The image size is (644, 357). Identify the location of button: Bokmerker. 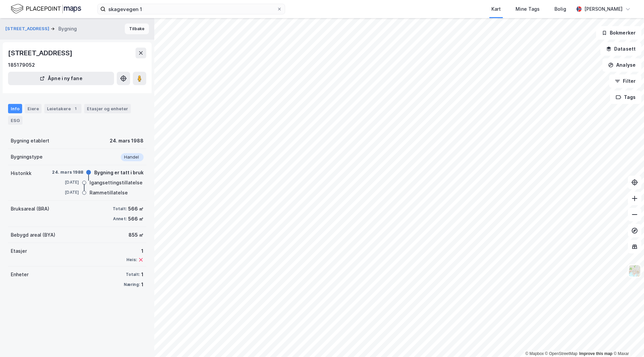
(618, 33).